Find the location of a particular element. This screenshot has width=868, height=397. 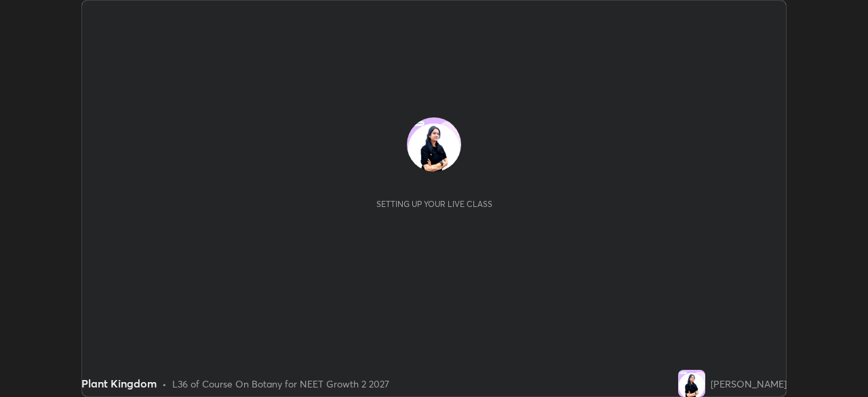

div: L36 of Course On Botany for NEET Growth 2 2027 is located at coordinates (281, 383).